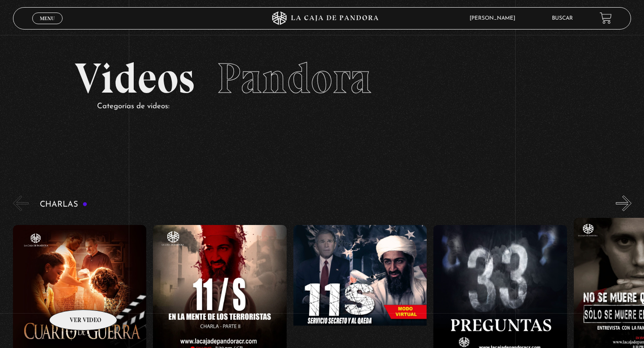  What do you see at coordinates (606, 18) in the screenshot?
I see `a: View your shopping cart` at bounding box center [606, 18].